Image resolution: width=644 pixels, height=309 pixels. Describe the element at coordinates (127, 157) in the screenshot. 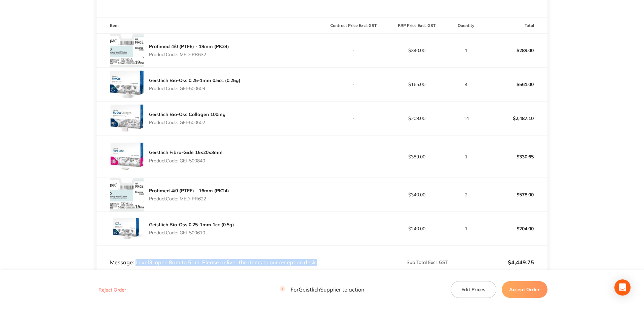

I see `img: Zjh4ZjE5Yw` at that location.